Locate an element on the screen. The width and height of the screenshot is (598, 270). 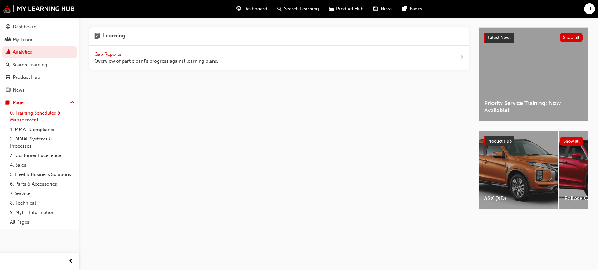
button: Pages is located at coordinates (40, 103).